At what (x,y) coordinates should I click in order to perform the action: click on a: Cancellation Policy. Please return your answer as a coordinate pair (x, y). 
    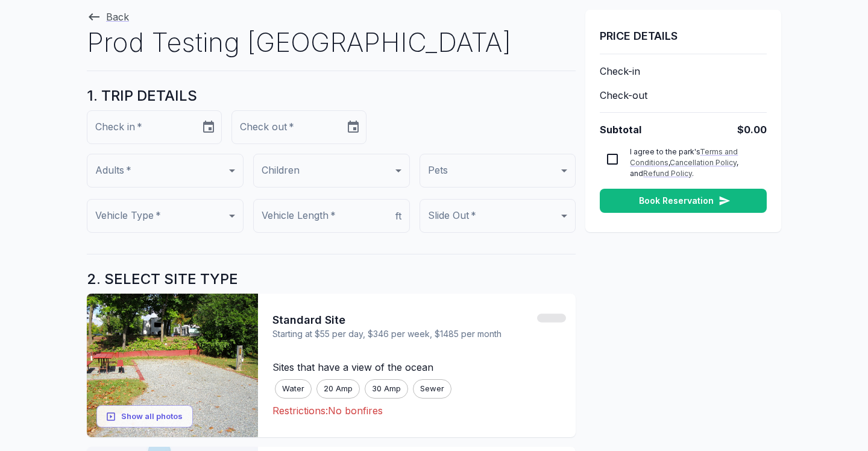
    Looking at the image, I should click on (703, 162).